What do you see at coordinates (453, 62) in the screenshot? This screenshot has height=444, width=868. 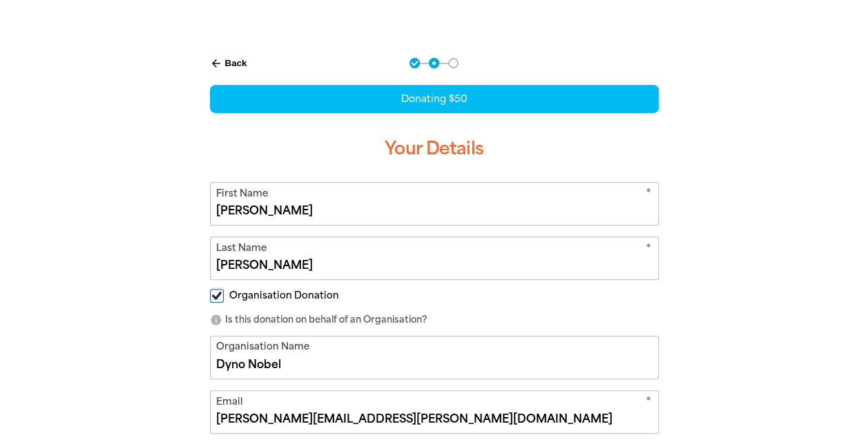 I see `button: Navigate to step 3 of 3 to enter your payment details` at bounding box center [453, 62].